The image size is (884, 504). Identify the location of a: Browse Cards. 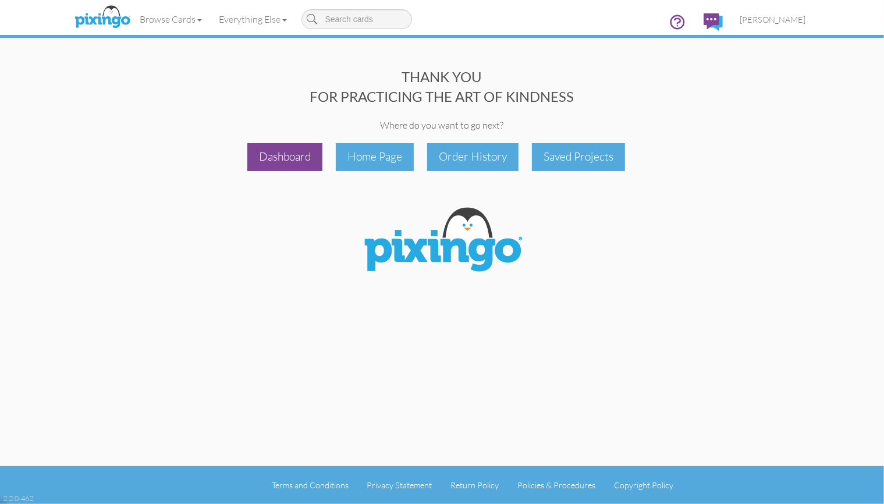
(171, 19).